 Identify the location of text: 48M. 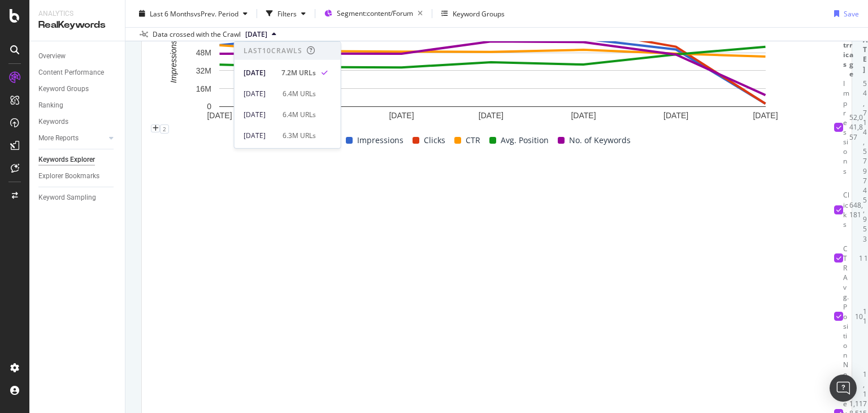
(203, 53).